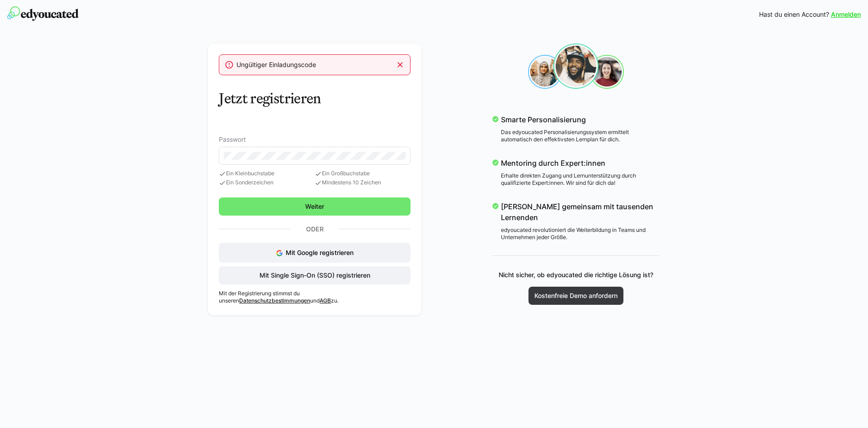 This screenshot has width=868, height=428. What do you see at coordinates (314, 229) in the screenshot?
I see `p: Oder` at bounding box center [314, 229].